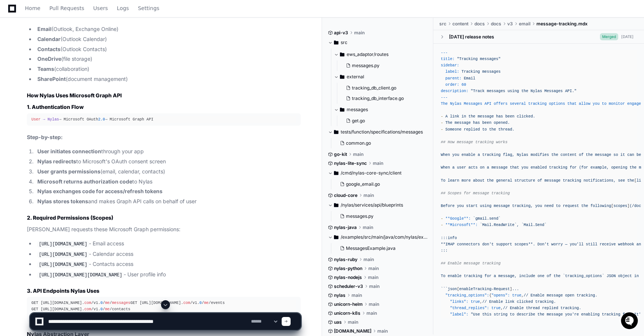 This screenshot has height=336, width=644. What do you see at coordinates (454, 116) in the screenshot?
I see `span: link` at bounding box center [454, 116].